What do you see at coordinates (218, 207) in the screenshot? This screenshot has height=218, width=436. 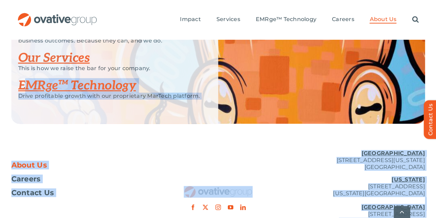 I see `a: instagram` at bounding box center [218, 207].